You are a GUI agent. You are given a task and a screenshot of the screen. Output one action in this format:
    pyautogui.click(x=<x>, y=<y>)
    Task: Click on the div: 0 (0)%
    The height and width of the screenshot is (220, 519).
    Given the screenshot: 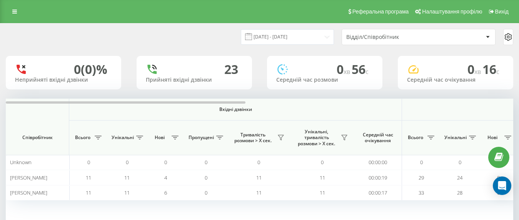 What is the action you would take?
    pyautogui.click(x=90, y=69)
    